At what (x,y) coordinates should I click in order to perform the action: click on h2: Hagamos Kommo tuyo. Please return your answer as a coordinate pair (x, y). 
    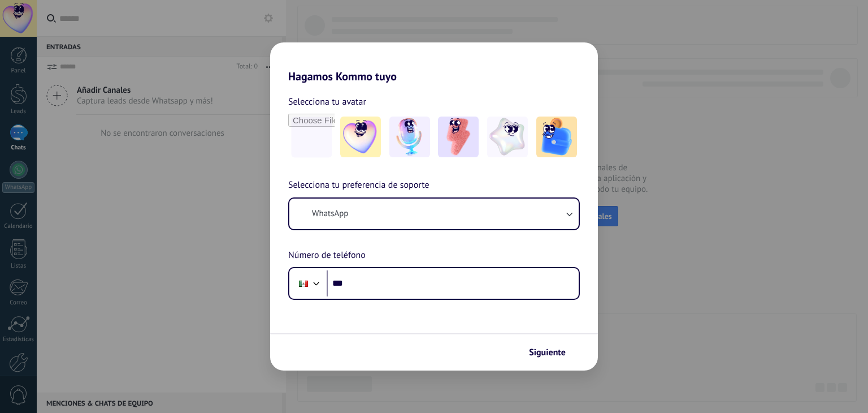
    Looking at the image, I should click on (434, 63).